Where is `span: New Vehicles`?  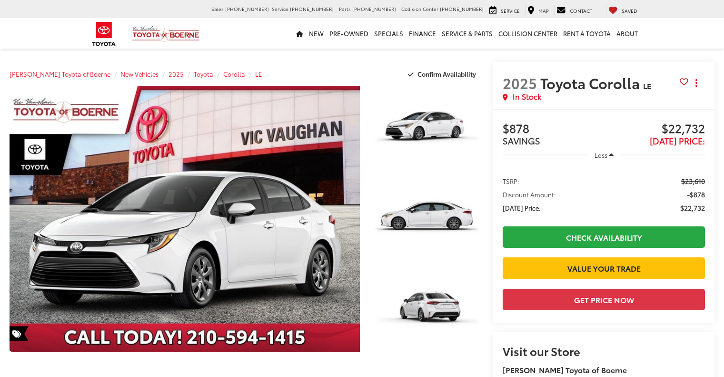
span: New Vehicles is located at coordinates (140, 74).